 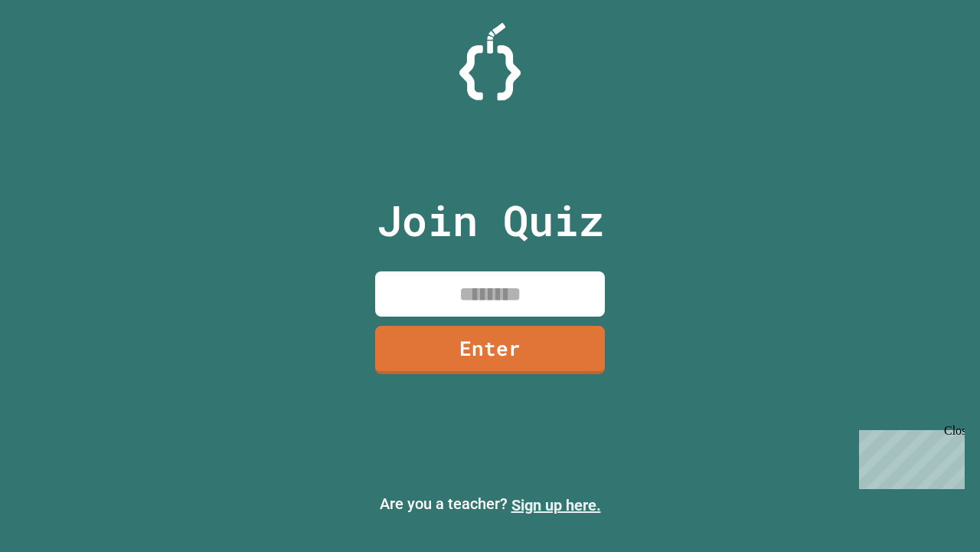 What do you see at coordinates (556, 505) in the screenshot?
I see `a: Sign up here.` at bounding box center [556, 505].